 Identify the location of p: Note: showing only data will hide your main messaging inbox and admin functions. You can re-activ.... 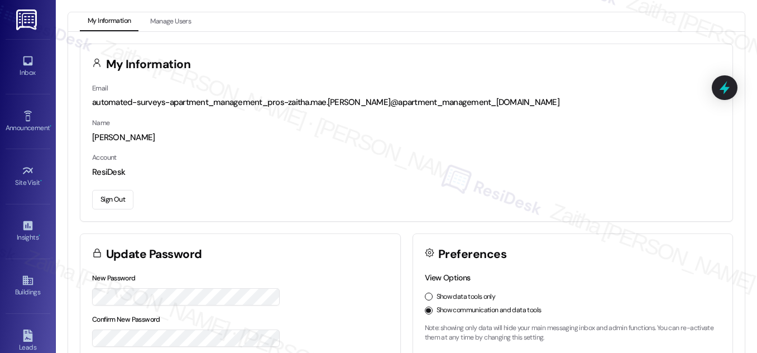
(573, 333).